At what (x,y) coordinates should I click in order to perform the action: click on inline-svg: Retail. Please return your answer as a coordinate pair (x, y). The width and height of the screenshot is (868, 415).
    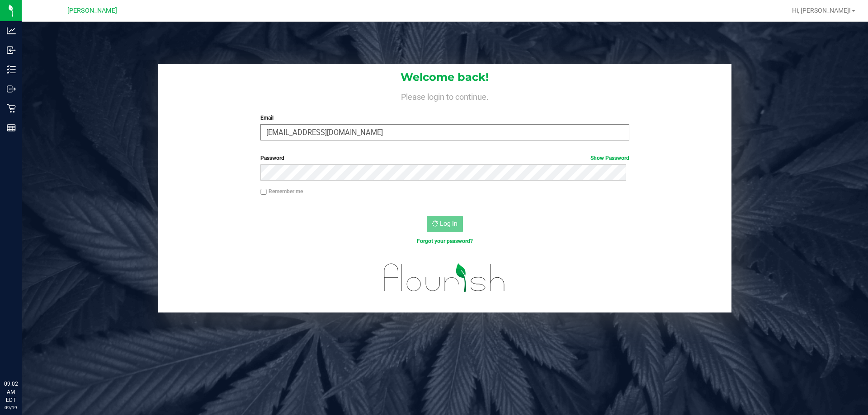
    Looking at the image, I should click on (11, 108).